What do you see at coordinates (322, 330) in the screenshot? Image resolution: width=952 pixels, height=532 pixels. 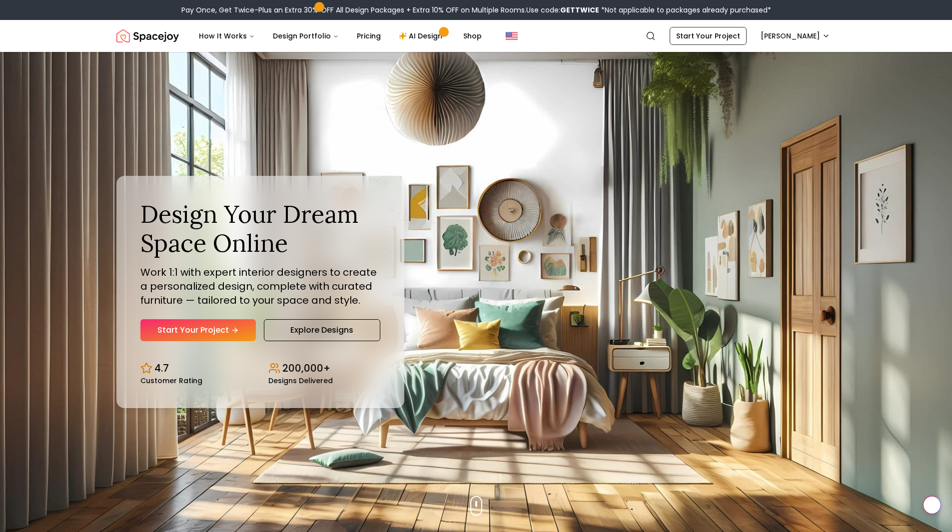 I see `a: Explore Designs` at bounding box center [322, 330].